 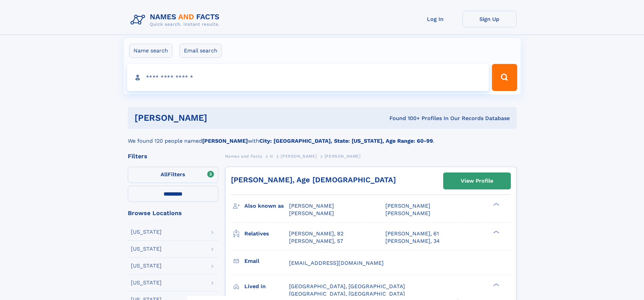 What do you see at coordinates (267, 286) in the screenshot?
I see `h3: Lived in` at bounding box center [267, 286].